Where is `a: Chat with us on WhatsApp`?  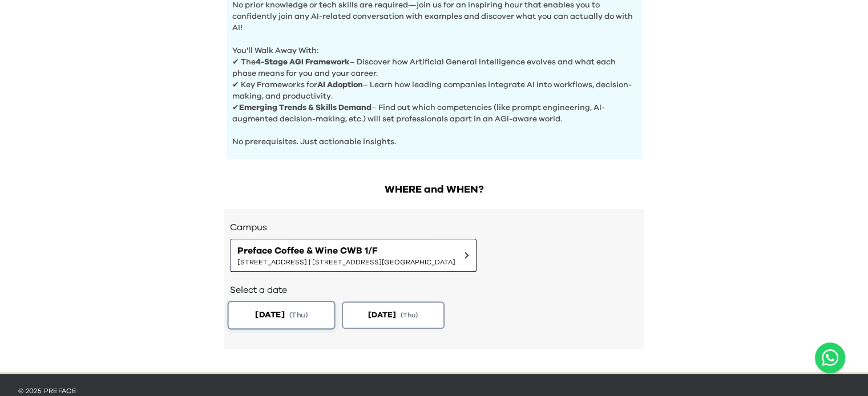
a: Chat with us on WhatsApp is located at coordinates (829, 358).